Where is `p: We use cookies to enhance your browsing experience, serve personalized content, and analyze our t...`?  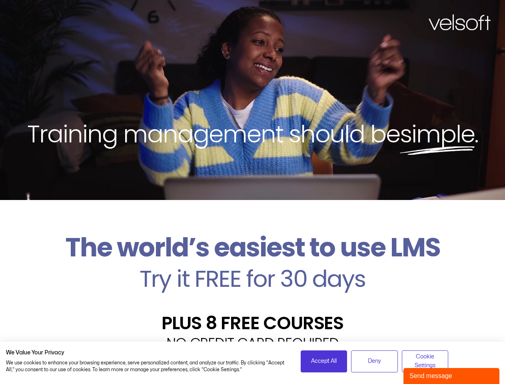
p: We use cookies to enhance your browsing experience, serve personalized content, and analyze our t... is located at coordinates (147, 366).